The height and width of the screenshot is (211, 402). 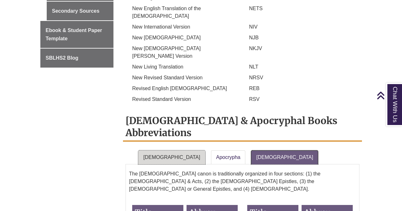 What do you see at coordinates (301, 89) in the screenshot?
I see `p: REB` at bounding box center [301, 89].